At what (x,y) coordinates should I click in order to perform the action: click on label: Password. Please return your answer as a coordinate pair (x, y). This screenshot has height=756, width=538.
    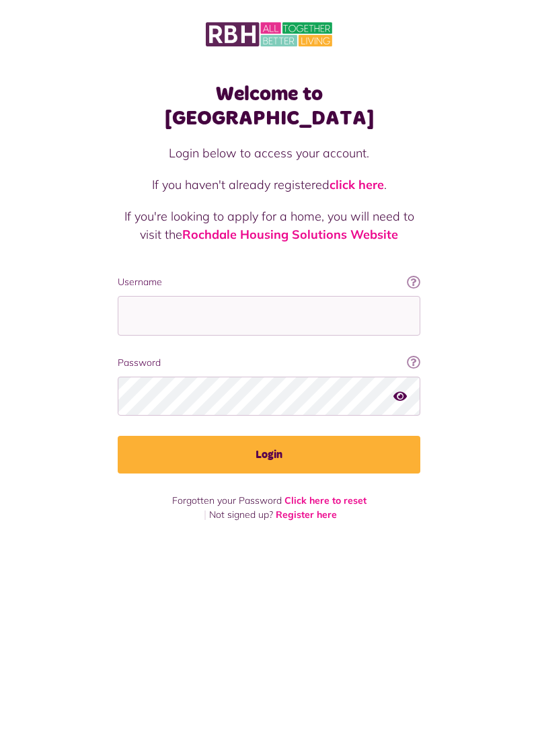
    Looking at the image, I should click on (269, 362).